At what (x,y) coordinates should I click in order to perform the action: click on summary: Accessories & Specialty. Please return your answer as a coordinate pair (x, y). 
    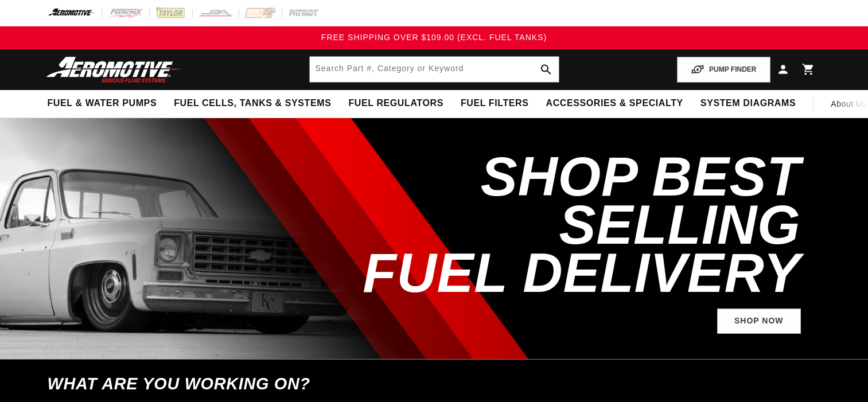
    Looking at the image, I should click on (614, 104).